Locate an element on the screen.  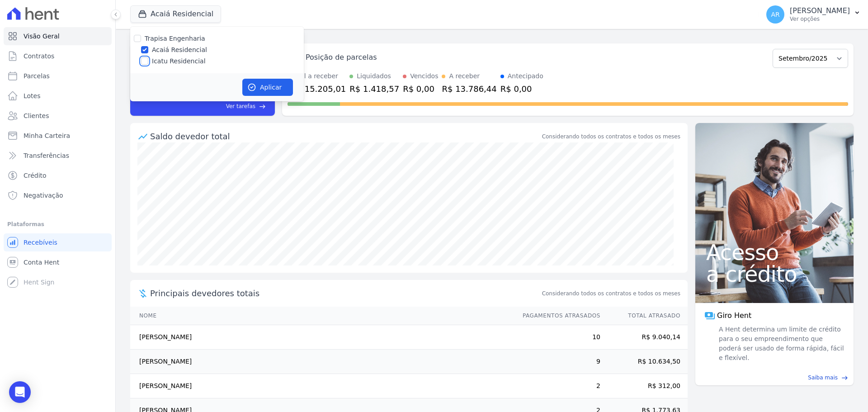
span: Ver tarefas is located at coordinates (241, 106).